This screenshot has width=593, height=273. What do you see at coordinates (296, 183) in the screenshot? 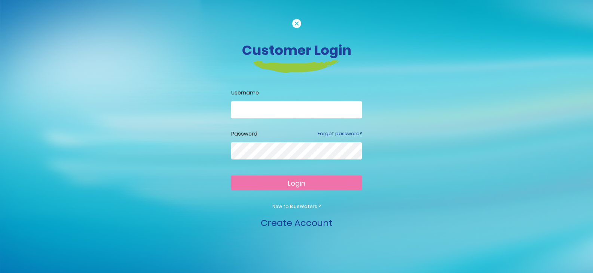
I see `span: Login` at bounding box center [296, 183].